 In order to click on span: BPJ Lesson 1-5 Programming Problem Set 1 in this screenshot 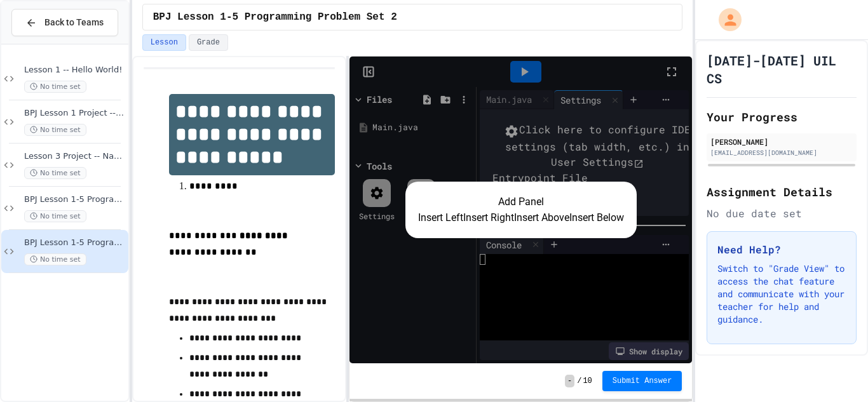, I will do `click(75, 199)`.